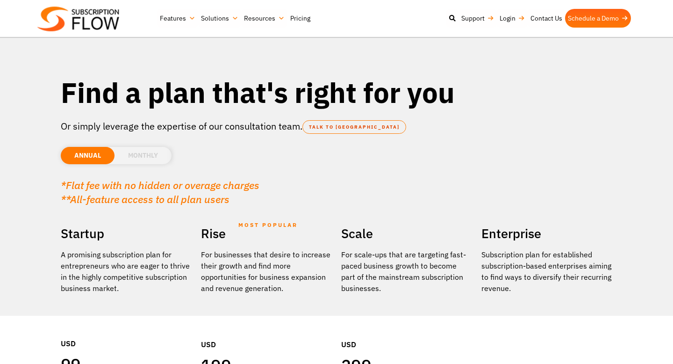 The width and height of the screenshot is (673, 364). I want to click on a: Pricing, so click(300, 18).